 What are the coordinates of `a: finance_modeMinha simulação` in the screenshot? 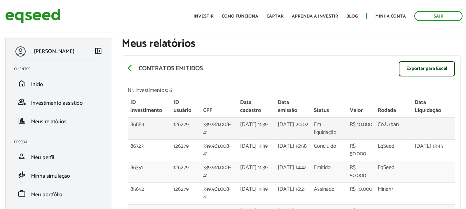 It's located at (58, 175).